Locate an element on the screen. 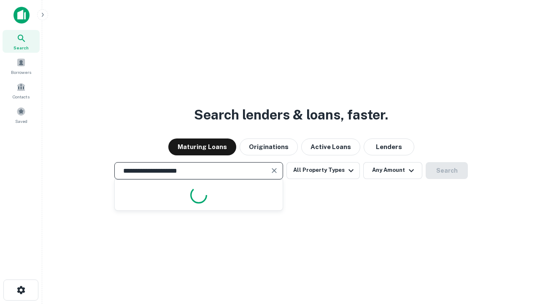  button: Maturing Loans is located at coordinates (202, 147).